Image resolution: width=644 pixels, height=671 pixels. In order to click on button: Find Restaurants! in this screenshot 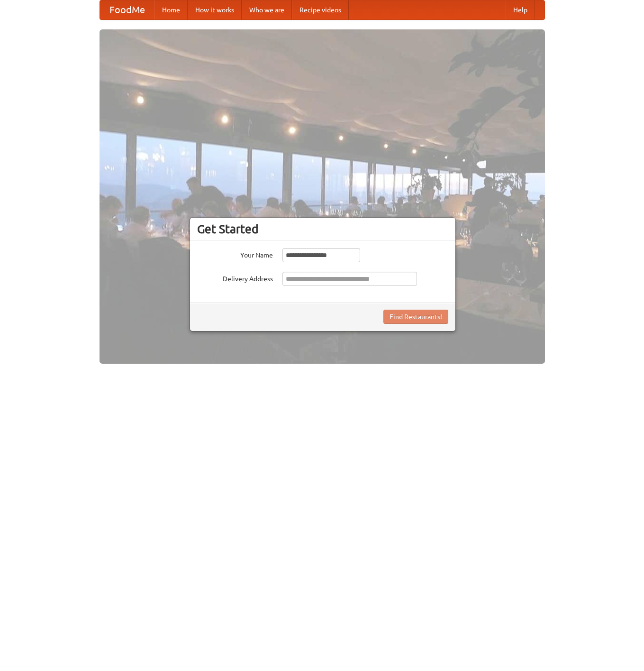, I will do `click(416, 317)`.